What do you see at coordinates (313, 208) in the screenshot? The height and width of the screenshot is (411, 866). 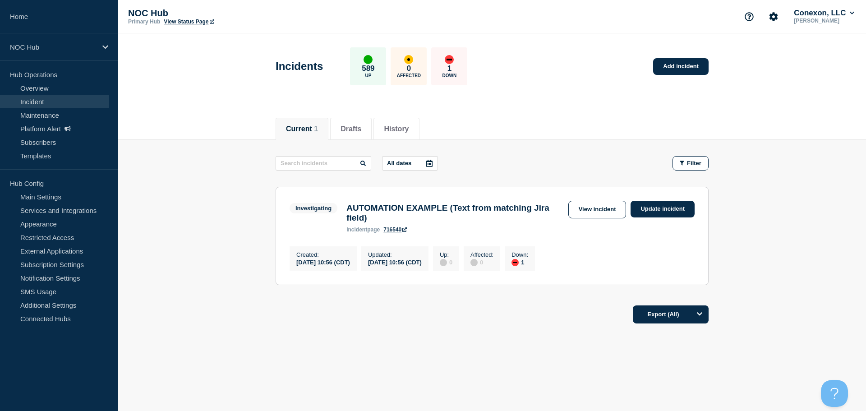 I see `span: Investigating` at bounding box center [313, 208].